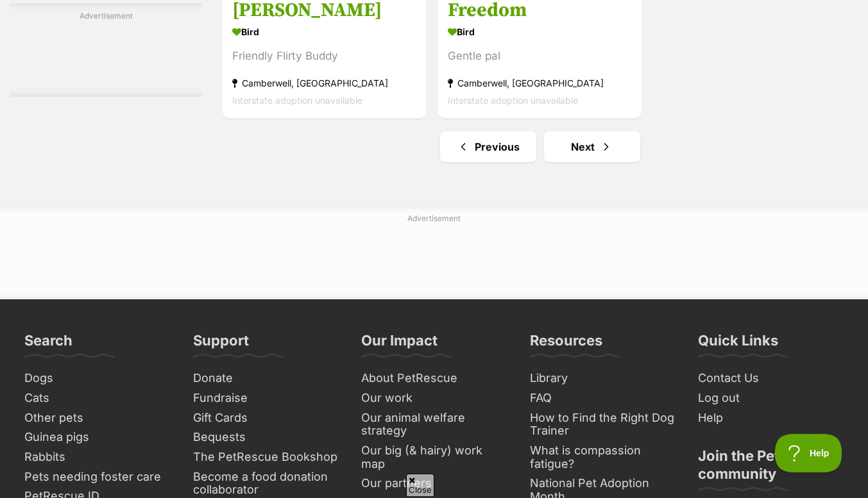  What do you see at coordinates (421, 485) in the screenshot?
I see `span: Close` at bounding box center [421, 485].